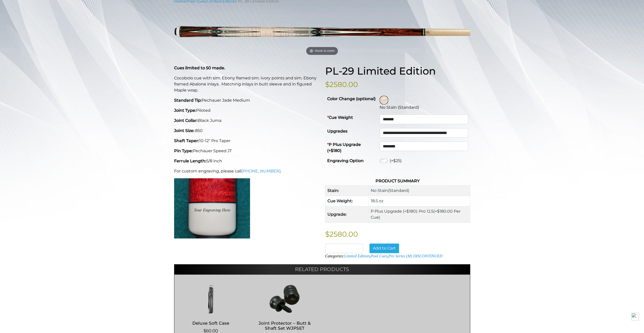 The image size is (644, 333). What do you see at coordinates (419, 201) in the screenshot?
I see `td: 18.5 oz` at bounding box center [419, 201].